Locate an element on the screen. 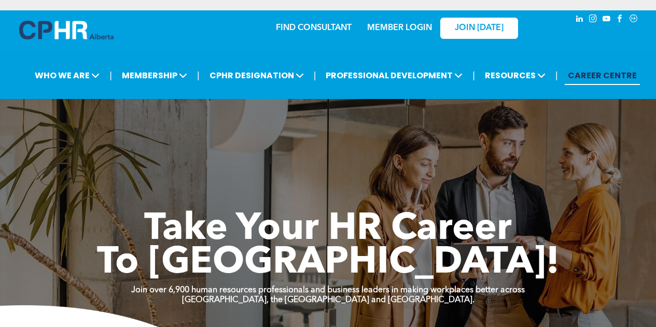 Image resolution: width=656 pixels, height=327 pixels. span: MEMBERSHIP is located at coordinates (155, 75).